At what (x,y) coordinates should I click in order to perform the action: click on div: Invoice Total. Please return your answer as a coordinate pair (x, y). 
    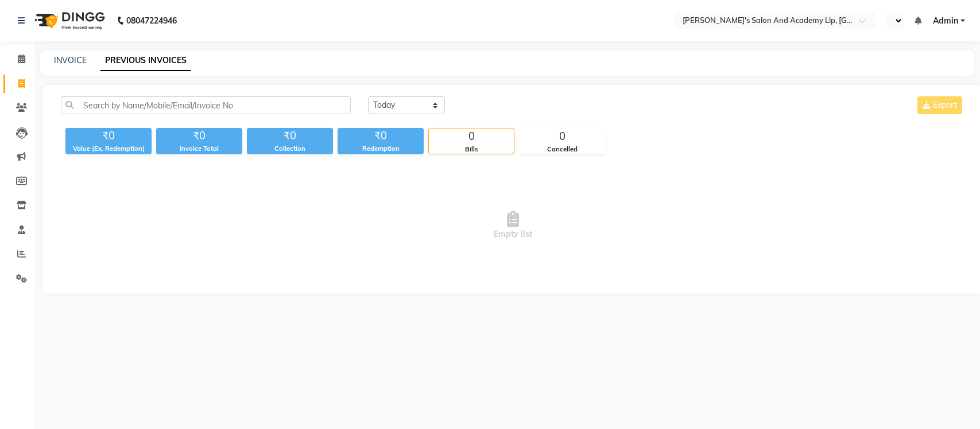
    Looking at the image, I should click on (199, 148).